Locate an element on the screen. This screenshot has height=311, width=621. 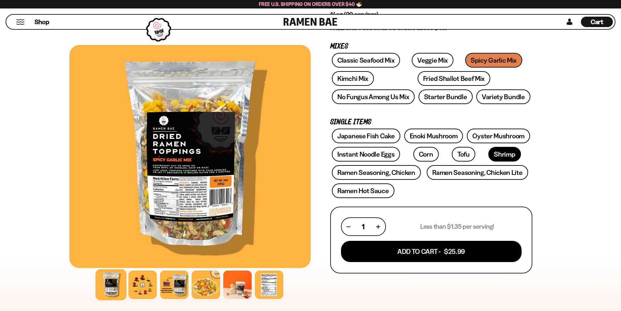
a: Fried Shallot Beef Mix is located at coordinates (454, 78).